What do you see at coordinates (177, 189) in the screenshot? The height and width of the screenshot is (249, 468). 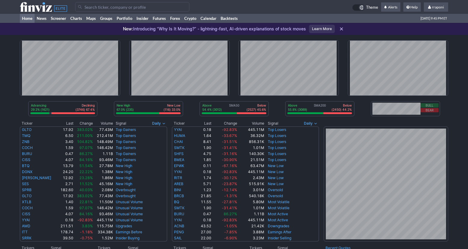 I see `a: BINI` at bounding box center [177, 189].